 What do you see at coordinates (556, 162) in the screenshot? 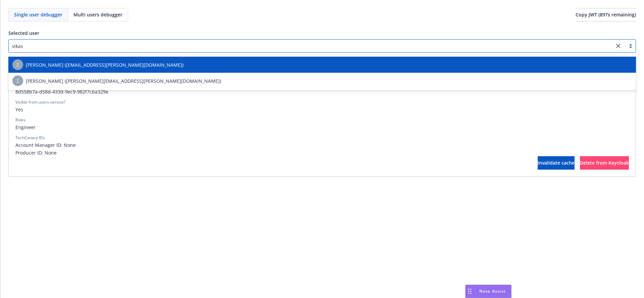
I see `span: Invalidate cache` at bounding box center [556, 162].